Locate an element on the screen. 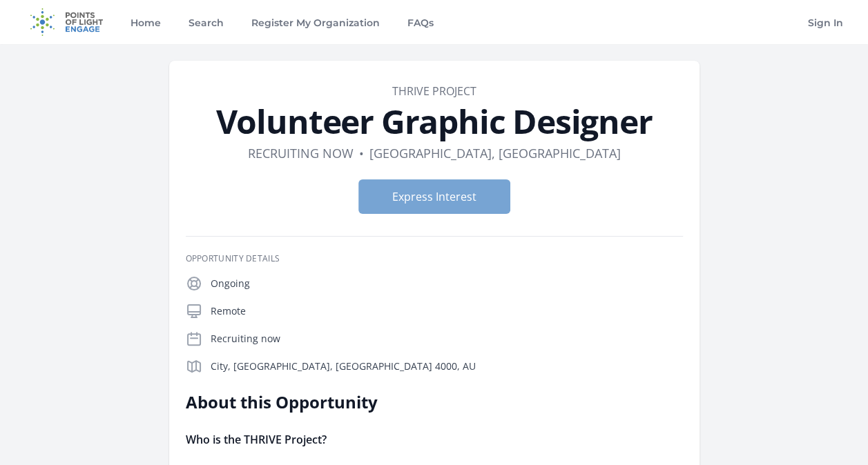  h3: Opportunity Details is located at coordinates (434, 259).